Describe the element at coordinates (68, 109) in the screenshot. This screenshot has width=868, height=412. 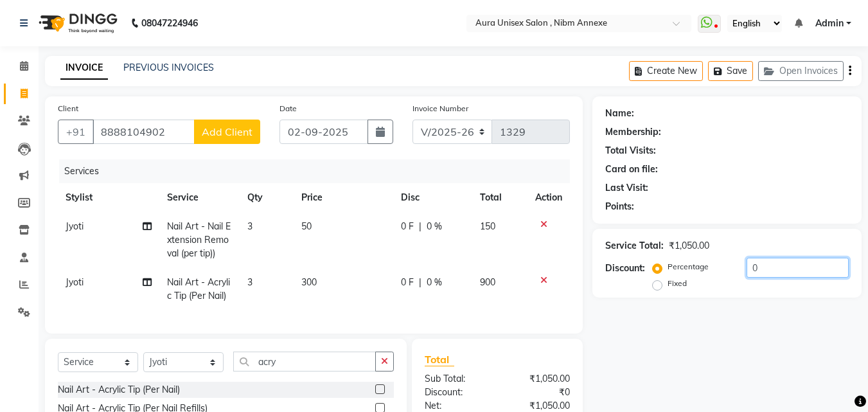
I see `label: Client` at that location.